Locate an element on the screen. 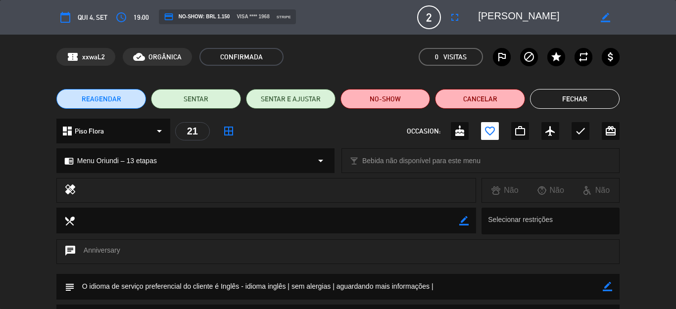 The height and width of the screenshot is (309, 676). span: OCCASION: is located at coordinates (424, 131).